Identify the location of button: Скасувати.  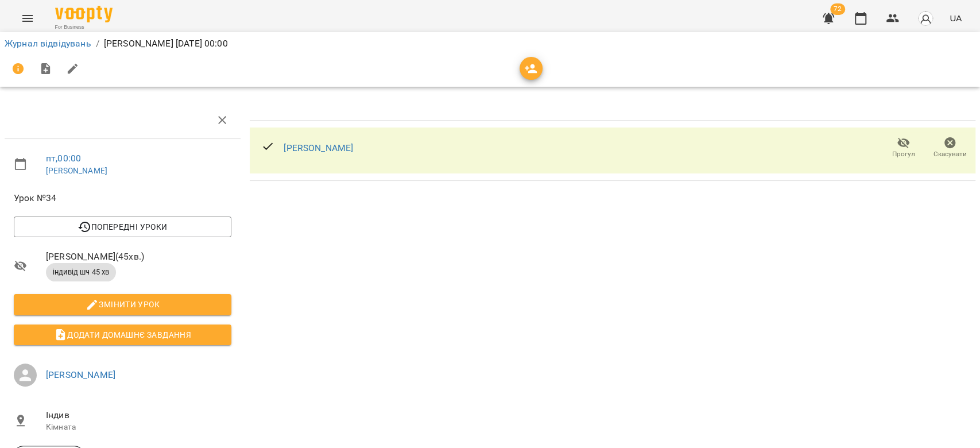
(950, 148).